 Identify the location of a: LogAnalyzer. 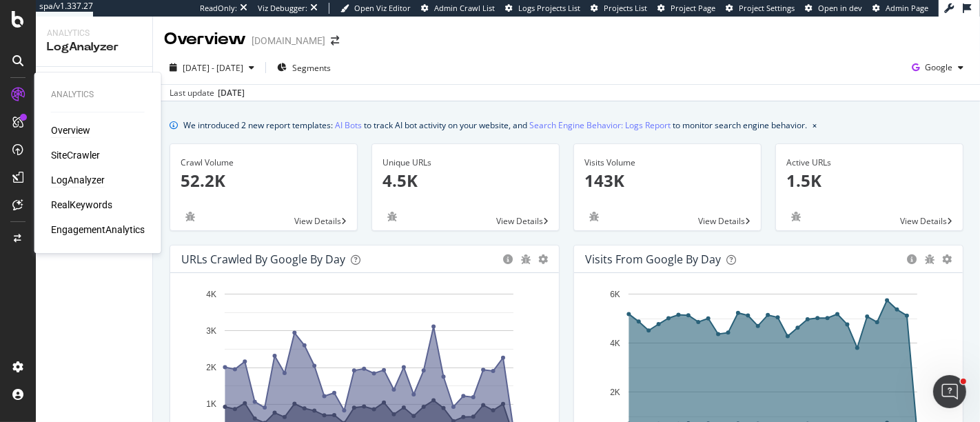
(78, 180).